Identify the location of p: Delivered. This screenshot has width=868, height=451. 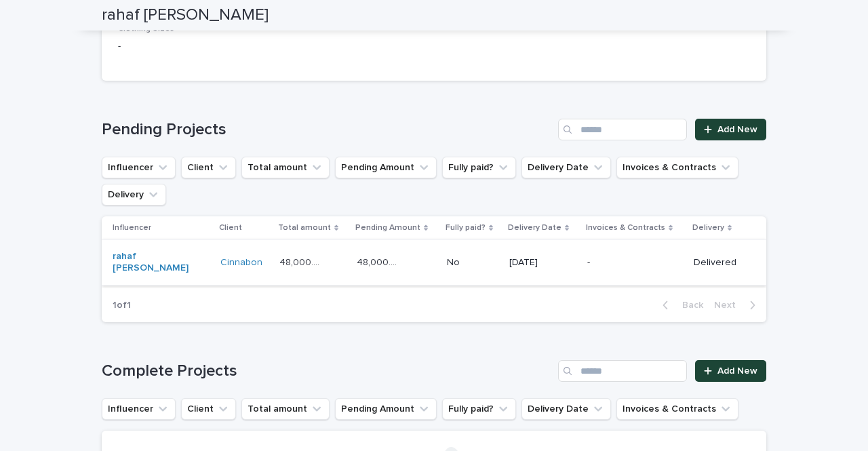
(719, 262).